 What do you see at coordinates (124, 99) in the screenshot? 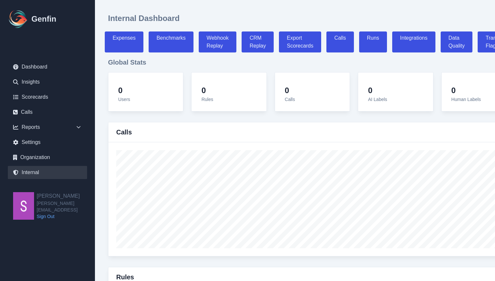
I see `span: Users` at bounding box center [124, 99].